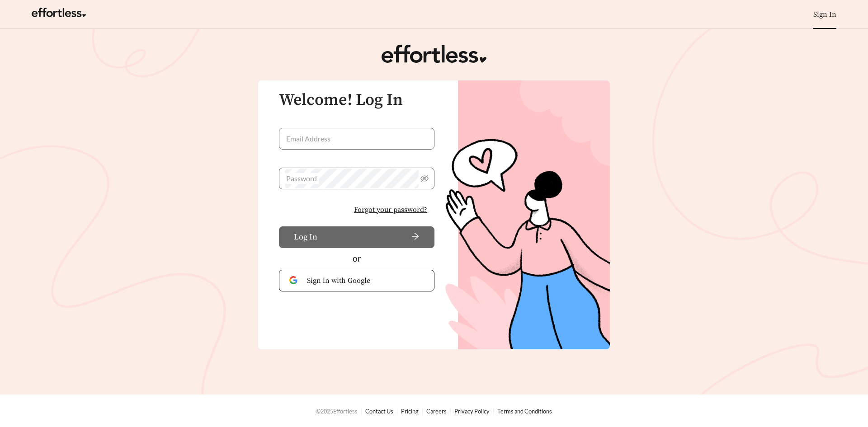  Describe the element at coordinates (380, 411) in the screenshot. I see `a: Contact Us` at that location.